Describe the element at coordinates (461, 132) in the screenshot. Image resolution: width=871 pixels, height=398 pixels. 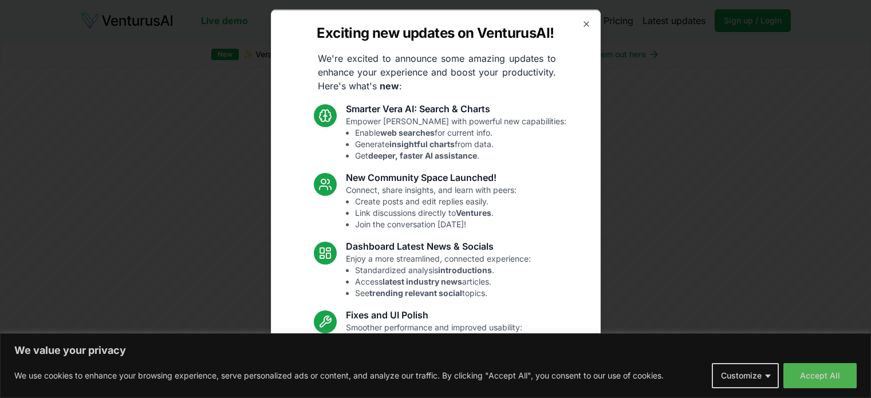
I see `li: Enable for current info.` at that location.